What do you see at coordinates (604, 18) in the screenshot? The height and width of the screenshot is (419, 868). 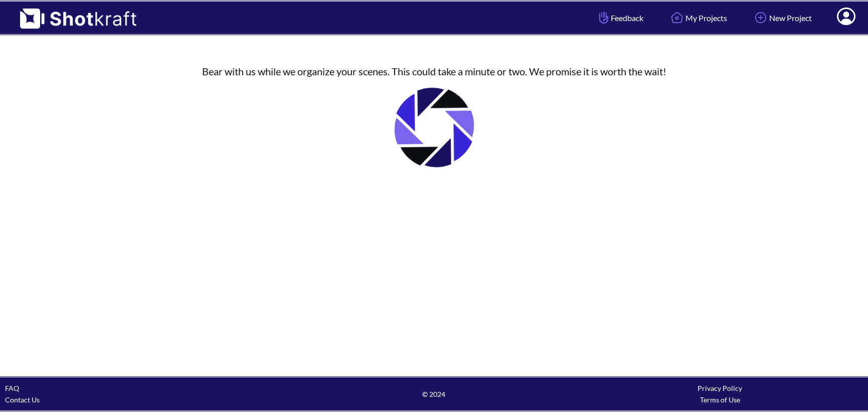 I see `img: Hand Icon` at bounding box center [604, 18].